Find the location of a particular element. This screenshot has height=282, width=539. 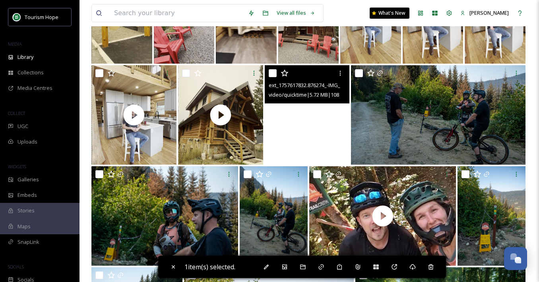

span: SOCIALS is located at coordinates (16, 266).